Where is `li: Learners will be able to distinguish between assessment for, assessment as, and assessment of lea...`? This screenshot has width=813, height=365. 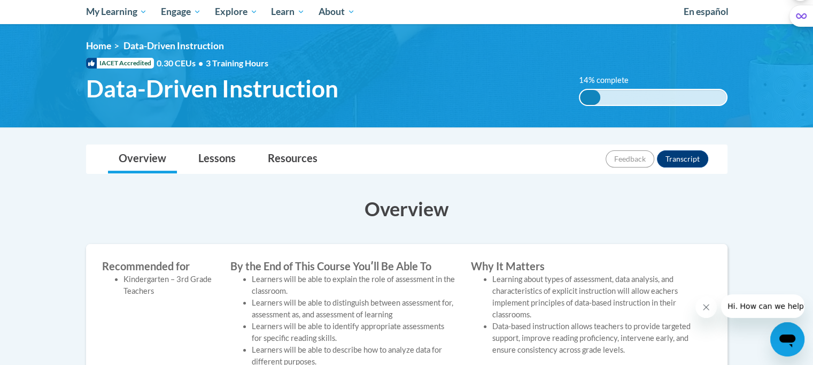
li: Learners will be able to distinguish between assessment for, assessment as, and assessment of lea... is located at coordinates (353, 309).